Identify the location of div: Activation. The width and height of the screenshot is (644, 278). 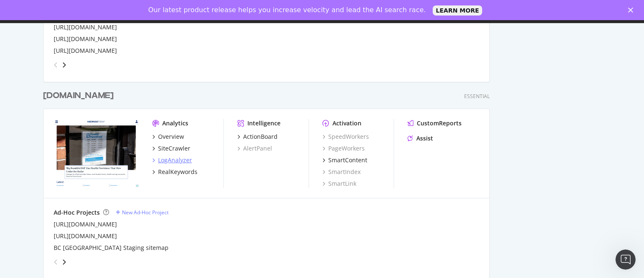
(347, 123).